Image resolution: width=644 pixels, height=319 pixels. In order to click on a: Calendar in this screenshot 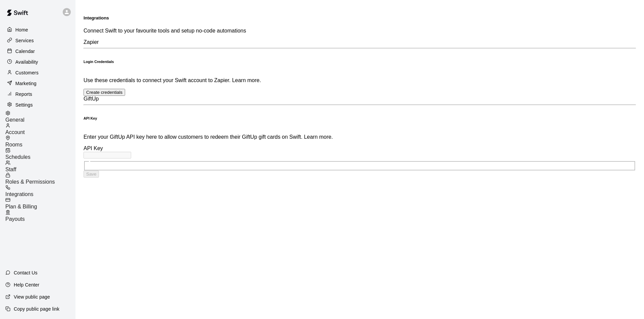, I will do `click(38, 51)`.